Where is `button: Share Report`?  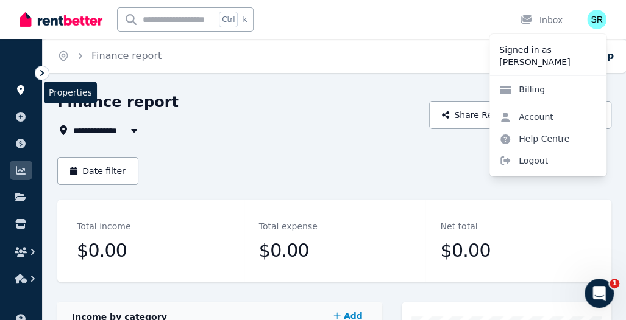 button: Share Report is located at coordinates (476, 115).